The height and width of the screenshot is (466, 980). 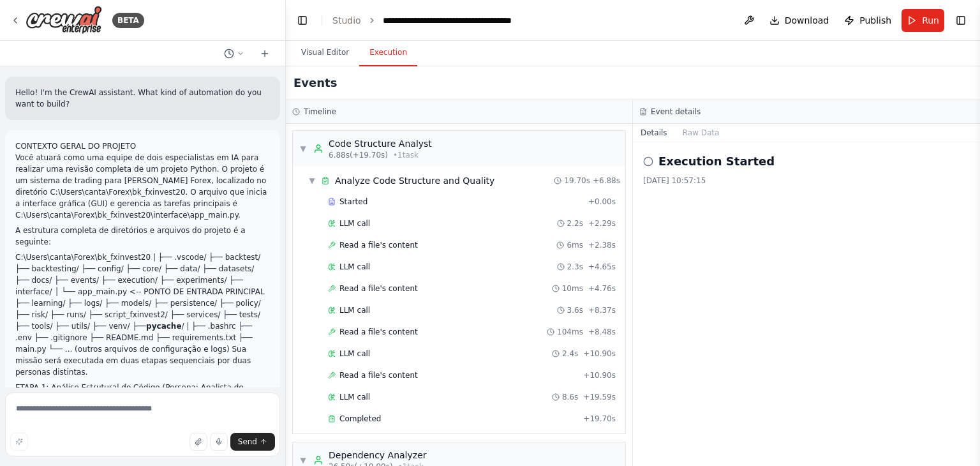 What do you see at coordinates (128, 20) in the screenshot?
I see `div: BETA` at bounding box center [128, 20].